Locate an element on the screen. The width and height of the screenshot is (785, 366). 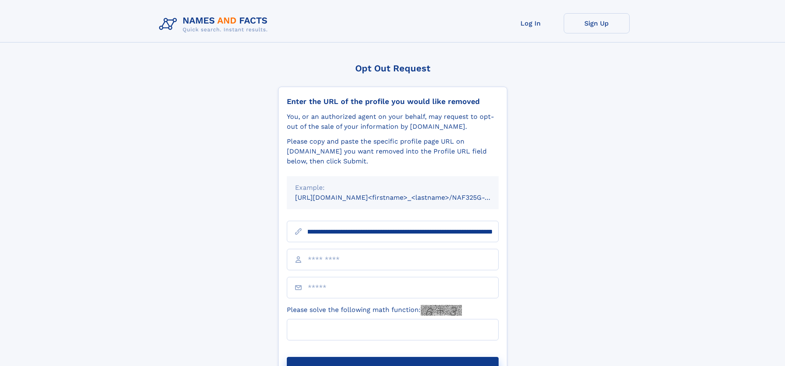
a: Sign Up is located at coordinates (597, 23).